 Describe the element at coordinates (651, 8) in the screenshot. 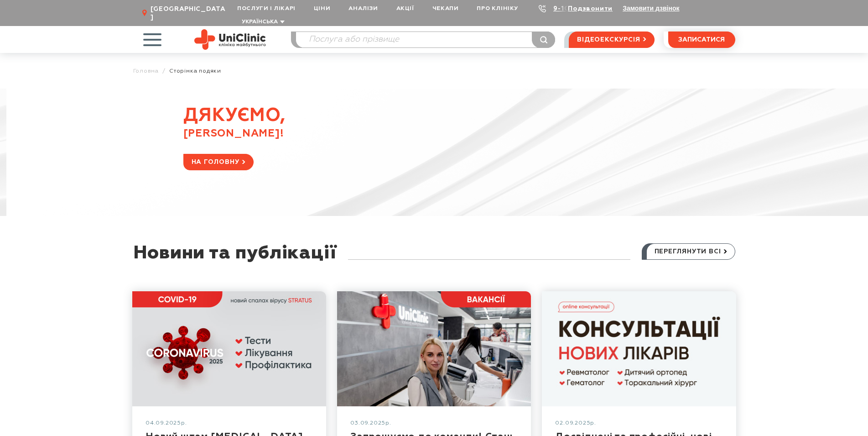

I see `button: Замовити дзвінок` at that location.